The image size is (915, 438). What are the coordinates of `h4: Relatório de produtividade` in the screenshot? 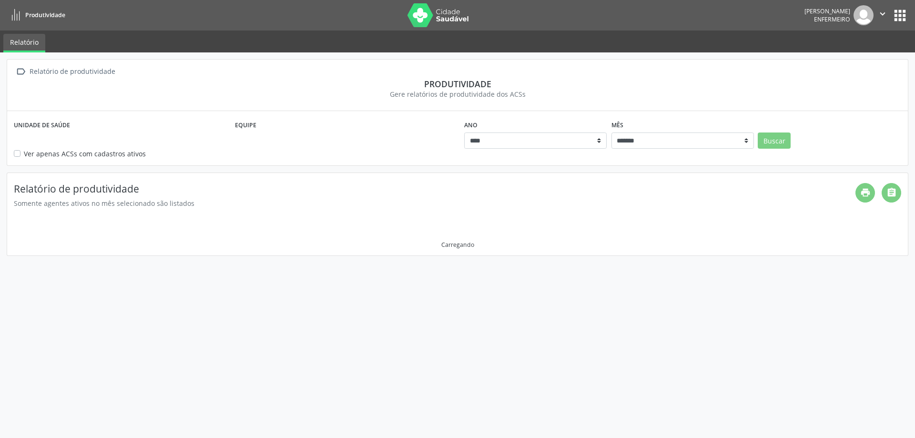 It's located at (435, 189).